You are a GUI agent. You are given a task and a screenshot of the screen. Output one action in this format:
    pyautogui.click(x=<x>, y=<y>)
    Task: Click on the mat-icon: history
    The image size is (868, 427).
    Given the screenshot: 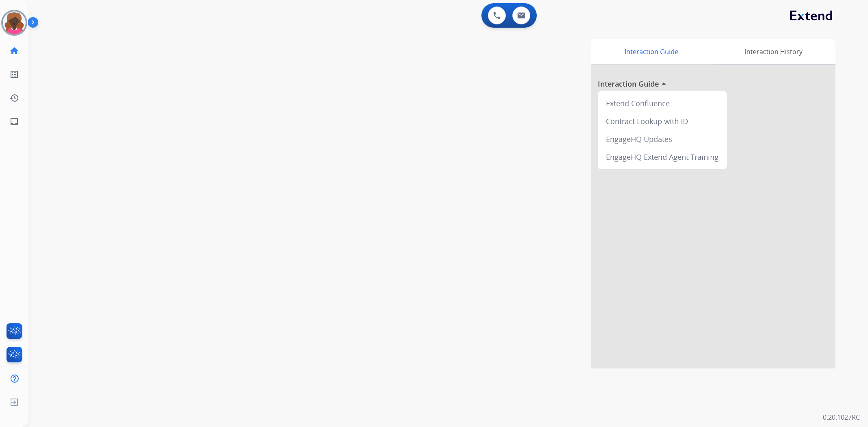 What is the action you would take?
    pyautogui.click(x=14, y=98)
    